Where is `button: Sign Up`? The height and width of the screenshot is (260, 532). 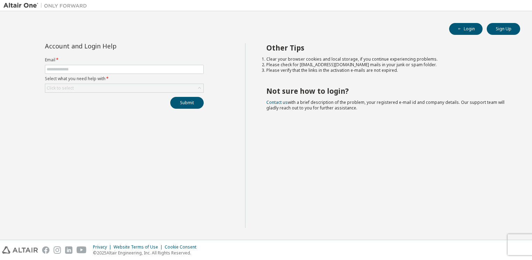
button: Sign Up is located at coordinates (504, 29).